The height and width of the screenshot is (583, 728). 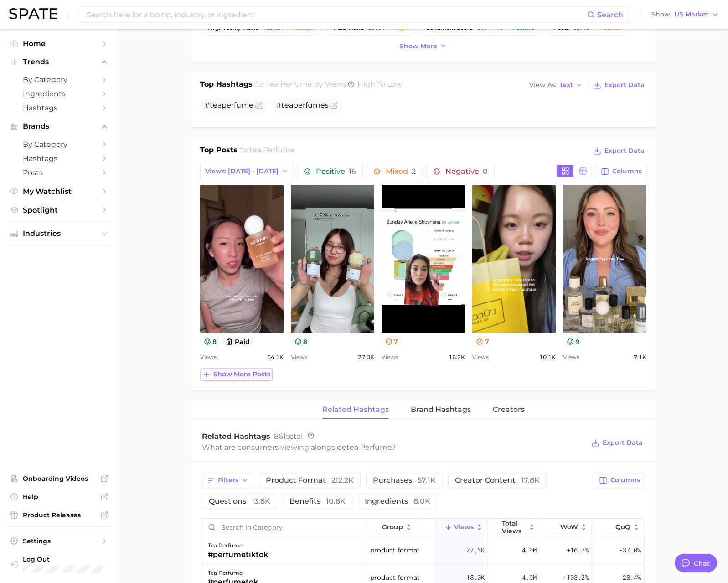 What do you see at coordinates (59, 94) in the screenshot?
I see `span: Ingredients` at bounding box center [59, 94].